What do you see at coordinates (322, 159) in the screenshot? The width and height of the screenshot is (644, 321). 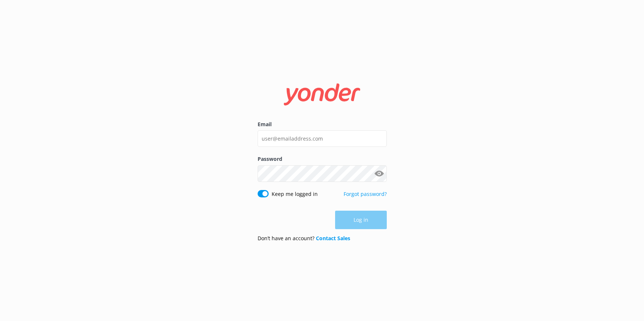 I see `label: Password` at bounding box center [322, 159].